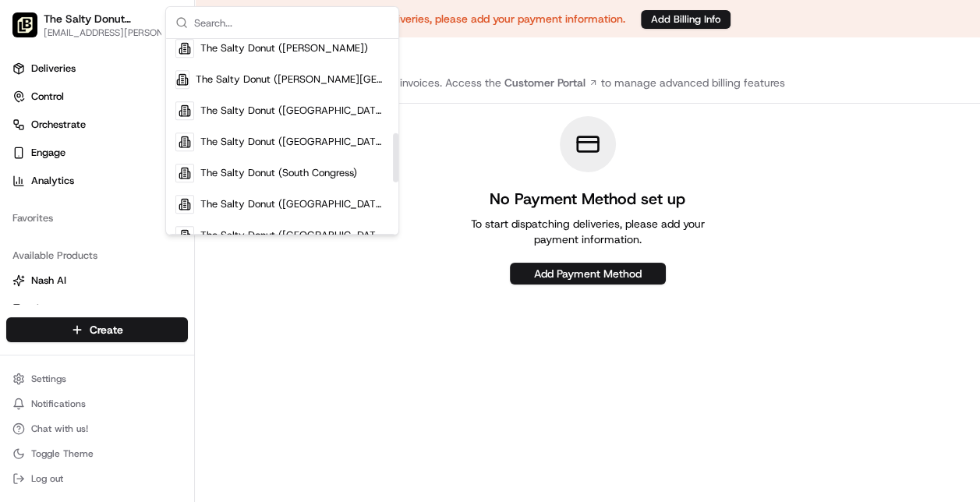 Image resolution: width=980 pixels, height=502 pixels. I want to click on a: Deliveries, so click(97, 68).